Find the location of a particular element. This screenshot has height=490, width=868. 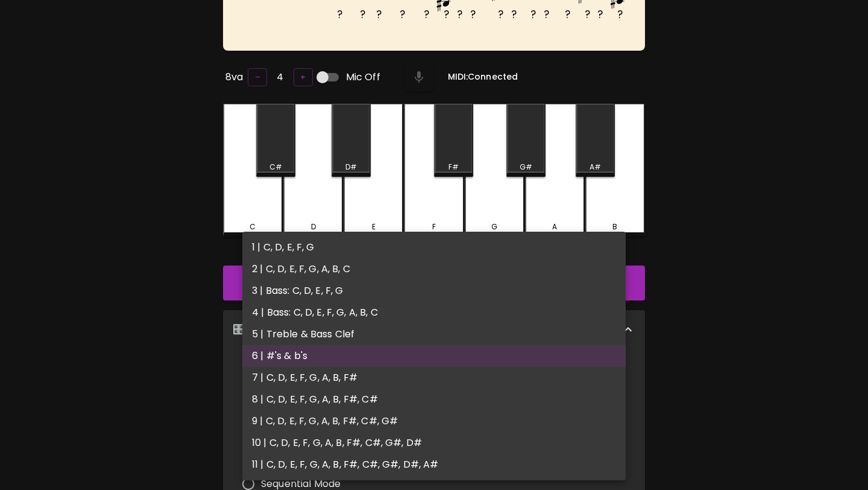

li: 11 | C, D, E, F, G, A, B, F#, C#, G#, D#, A# is located at coordinates (434, 465).